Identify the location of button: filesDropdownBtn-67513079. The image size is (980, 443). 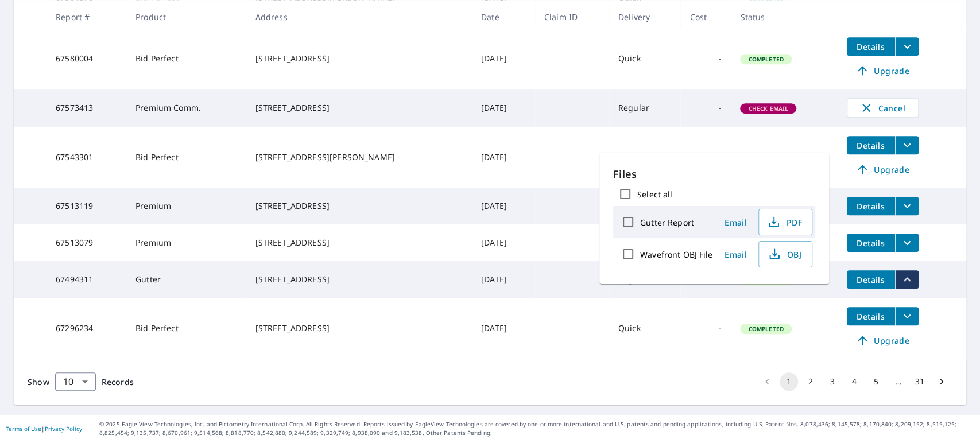
(906, 242).